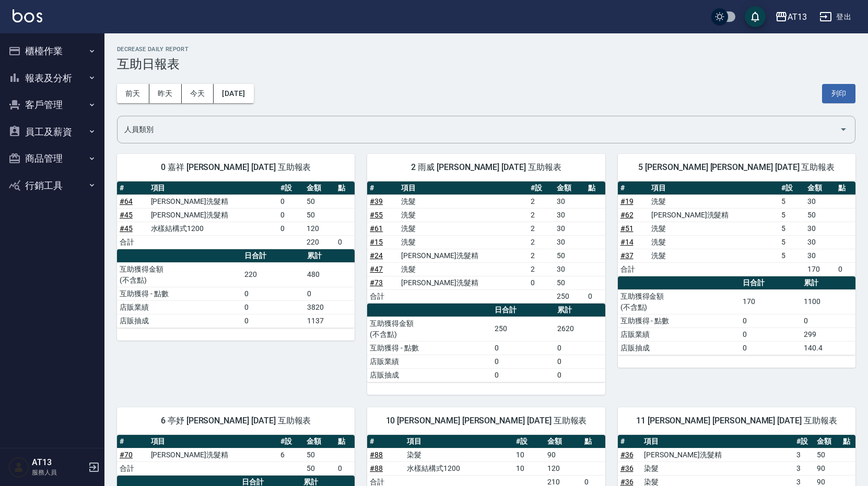  What do you see at coordinates (429, 375) in the screenshot?
I see `td: 店販抽成` at bounding box center [429, 375].